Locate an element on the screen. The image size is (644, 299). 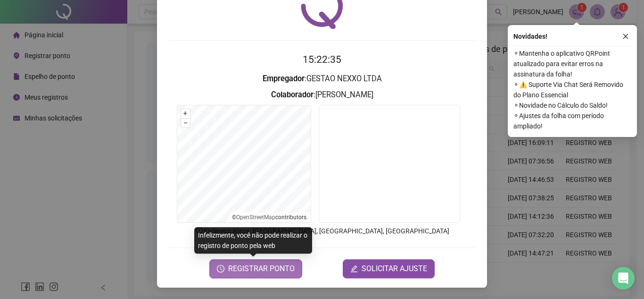
strong: Colaborador is located at coordinates (292, 95).